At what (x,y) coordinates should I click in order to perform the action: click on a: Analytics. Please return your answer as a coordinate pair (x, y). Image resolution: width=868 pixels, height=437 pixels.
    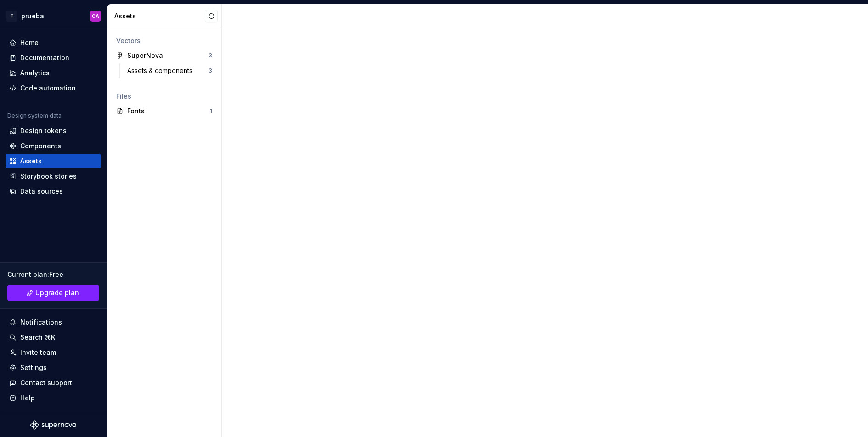
    Looking at the image, I should click on (53, 73).